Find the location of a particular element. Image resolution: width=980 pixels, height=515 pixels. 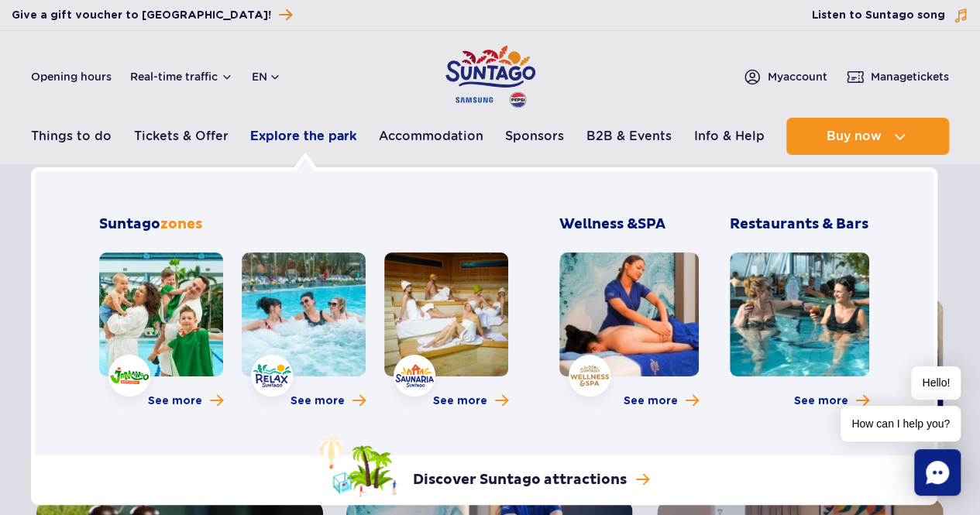

a: Discover Suntago attractions is located at coordinates (484, 467).